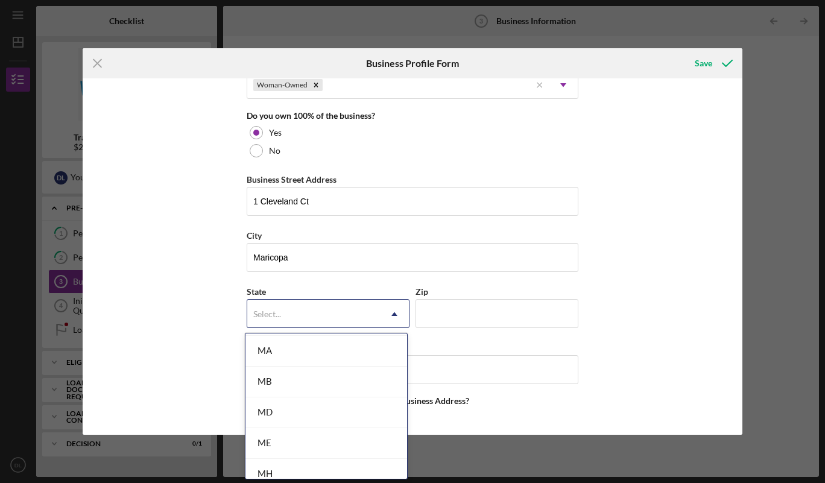 This screenshot has width=825, height=483. What do you see at coordinates (704, 63) in the screenshot?
I see `div: Save` at bounding box center [704, 63].